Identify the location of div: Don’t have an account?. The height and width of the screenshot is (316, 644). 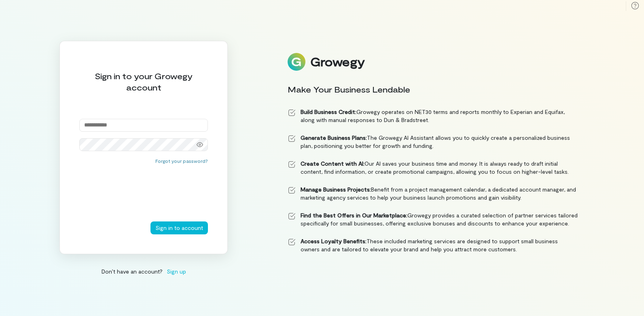
(144, 271).